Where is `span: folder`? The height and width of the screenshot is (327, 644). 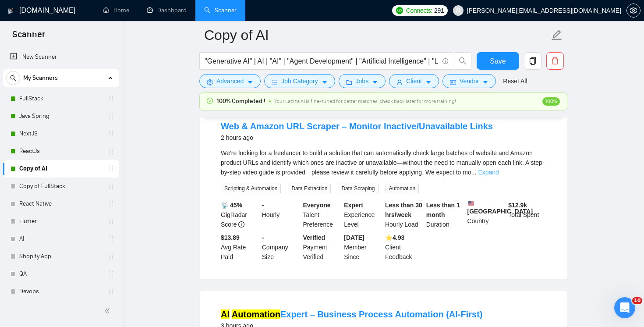 span: folder is located at coordinates (349, 82).